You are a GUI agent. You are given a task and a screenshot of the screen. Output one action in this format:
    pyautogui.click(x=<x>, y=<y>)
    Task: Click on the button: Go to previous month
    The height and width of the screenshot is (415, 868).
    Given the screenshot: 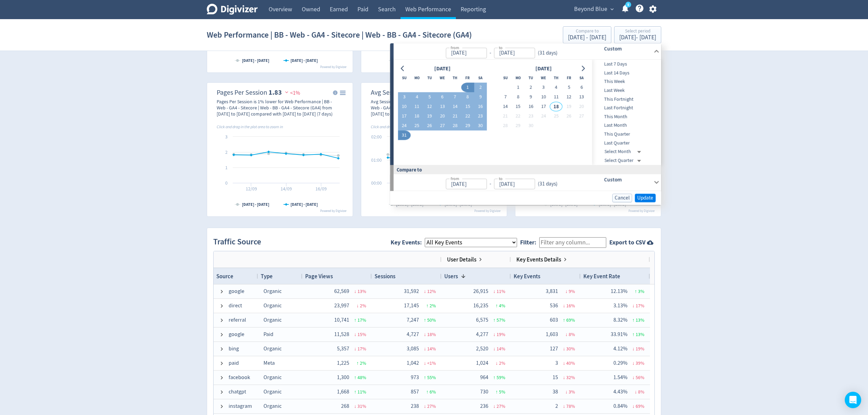 What is the action you would take?
    pyautogui.click(x=403, y=68)
    